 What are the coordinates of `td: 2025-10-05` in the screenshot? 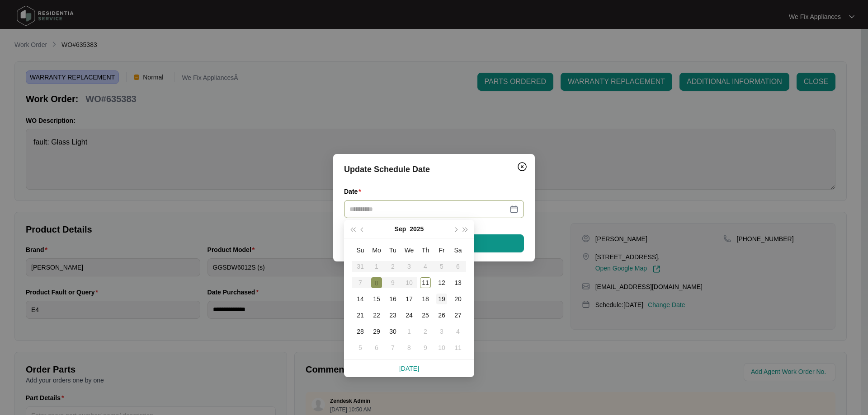 It's located at (360, 348).